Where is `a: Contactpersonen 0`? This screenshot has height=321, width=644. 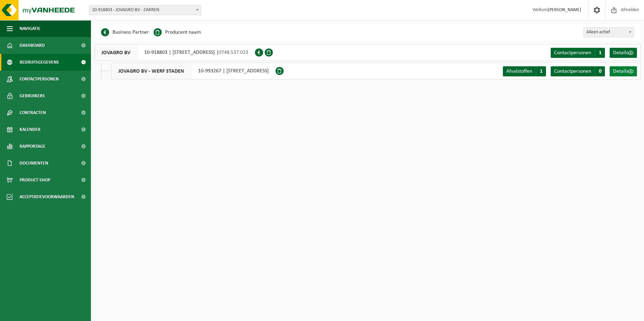
a: Contactpersonen 0 is located at coordinates (578, 71).